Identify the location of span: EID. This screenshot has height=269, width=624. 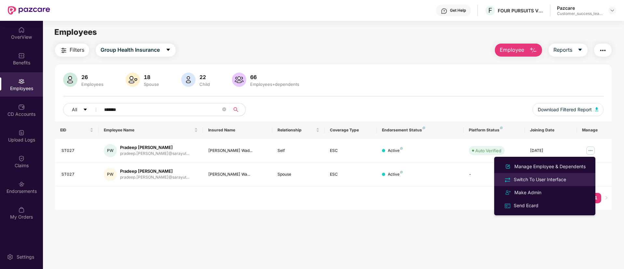
(74, 130).